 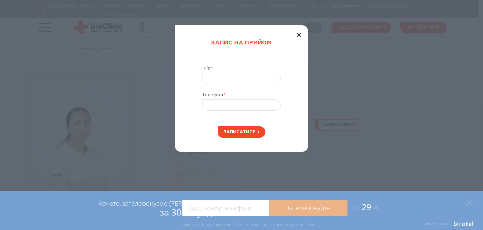 What do you see at coordinates (242, 45) in the screenshot?
I see `div: Запис на прийом` at bounding box center [242, 45].